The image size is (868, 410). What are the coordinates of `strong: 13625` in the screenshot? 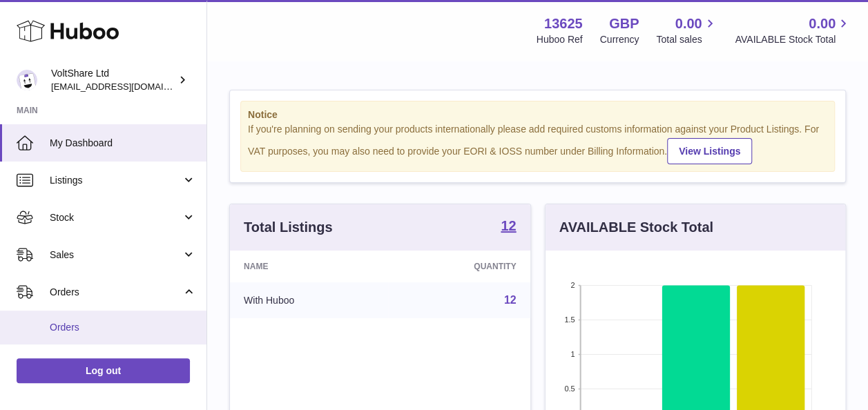 It's located at (563, 24).